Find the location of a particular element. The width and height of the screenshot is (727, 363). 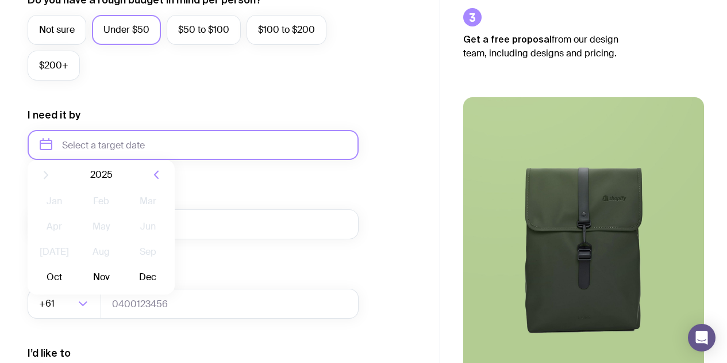

input: Search for option is located at coordinates (66, 304).